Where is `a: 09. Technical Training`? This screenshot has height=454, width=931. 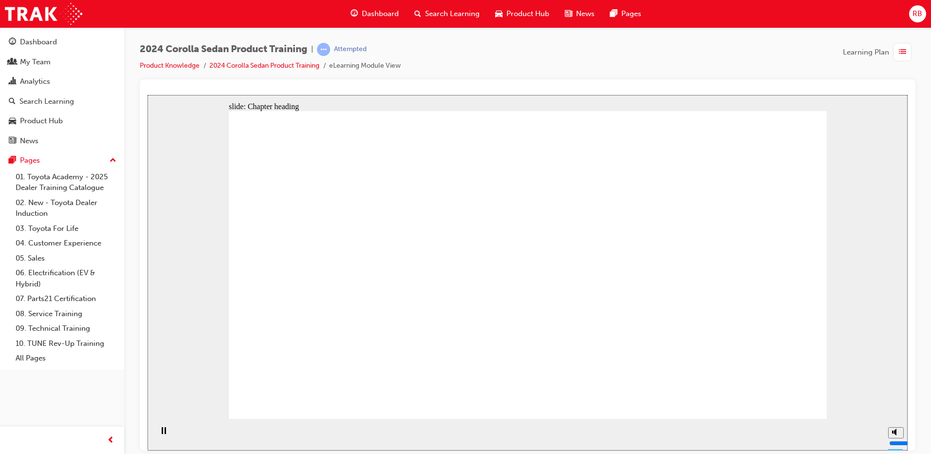 a: 09. Technical Training is located at coordinates (66, 328).